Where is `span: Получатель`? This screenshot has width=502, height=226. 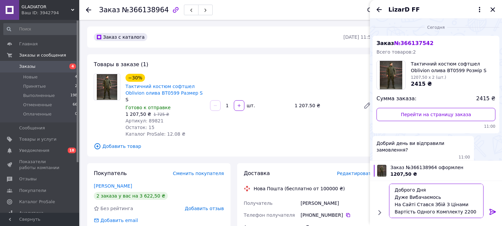
span: Получатель is located at coordinates (258, 203).